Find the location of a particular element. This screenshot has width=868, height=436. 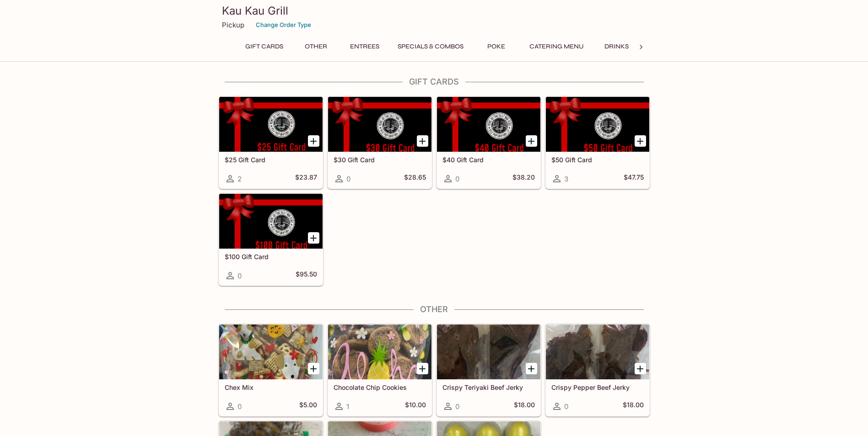

h5: Chocolate Chip Cookies is located at coordinates (380, 387).